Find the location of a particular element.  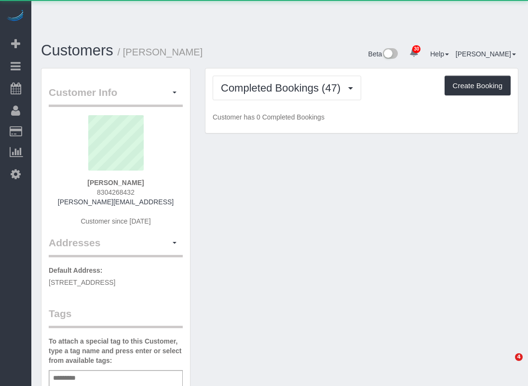

p: Customer has 0 Completed Bookings is located at coordinates (362, 117).